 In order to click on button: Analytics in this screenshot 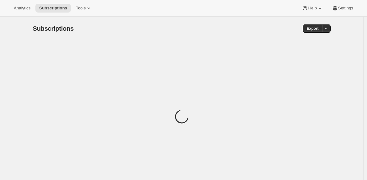, I will do `click(22, 8)`.